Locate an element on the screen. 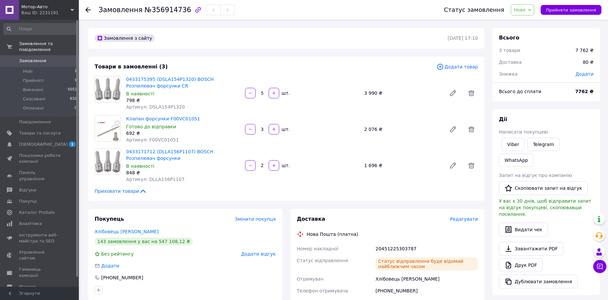 The image size is (608, 300). span: Без рейтингу is located at coordinates (117, 254).